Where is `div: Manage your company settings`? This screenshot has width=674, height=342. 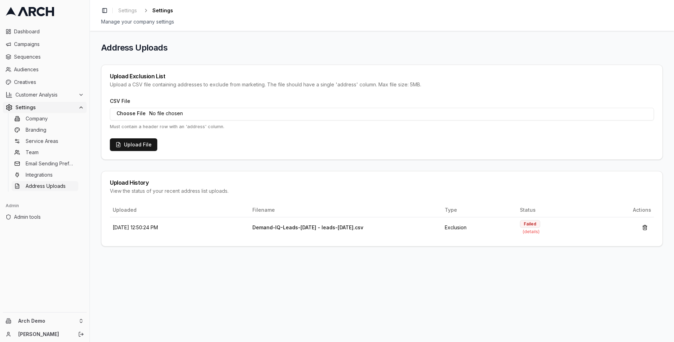 div: Manage your company settings is located at coordinates (382, 22).